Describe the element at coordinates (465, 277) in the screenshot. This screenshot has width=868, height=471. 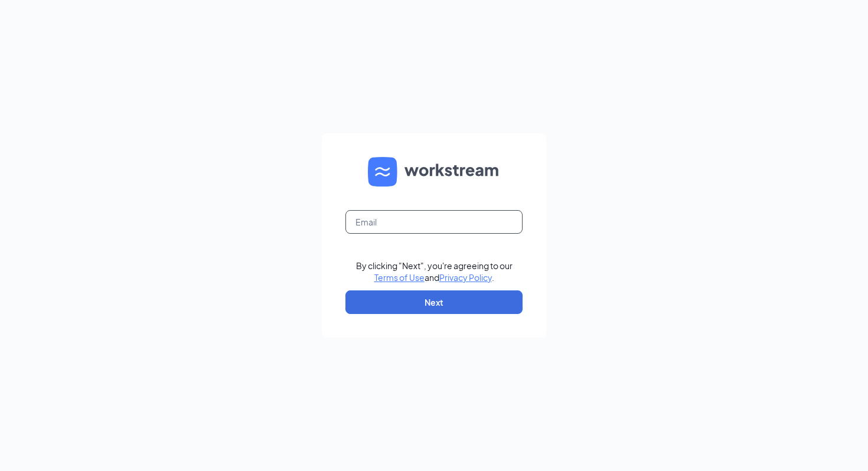
I see `a: Privacy Policy` at that location.